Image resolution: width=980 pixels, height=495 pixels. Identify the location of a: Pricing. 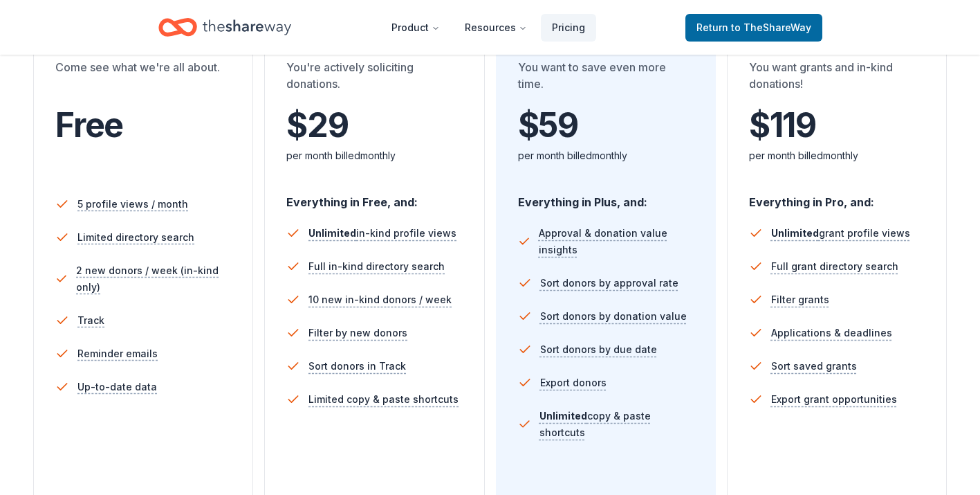
(569, 28).